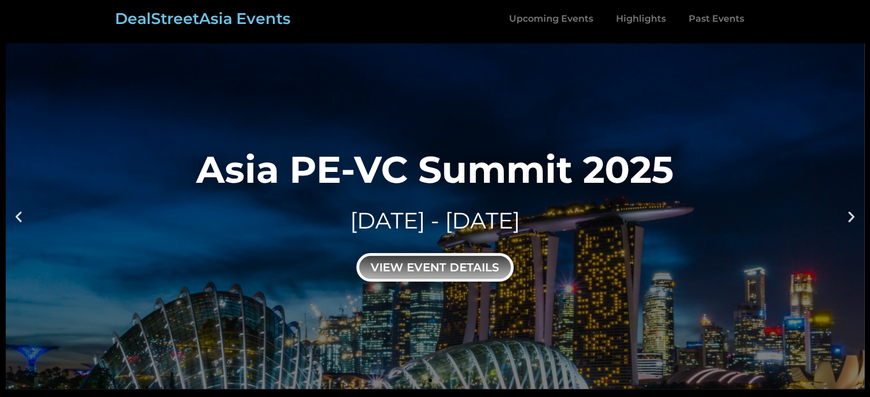 The height and width of the screenshot is (397, 870). Describe the element at coordinates (435, 169) in the screenshot. I see `div: Asia PE-VC Summit 2025` at that location.